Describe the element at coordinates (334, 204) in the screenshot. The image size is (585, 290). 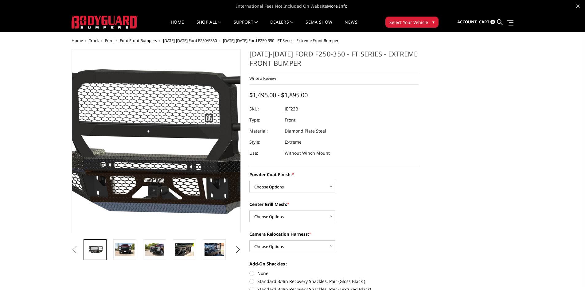
I see `label: Center Grill Mesh:` at that location.